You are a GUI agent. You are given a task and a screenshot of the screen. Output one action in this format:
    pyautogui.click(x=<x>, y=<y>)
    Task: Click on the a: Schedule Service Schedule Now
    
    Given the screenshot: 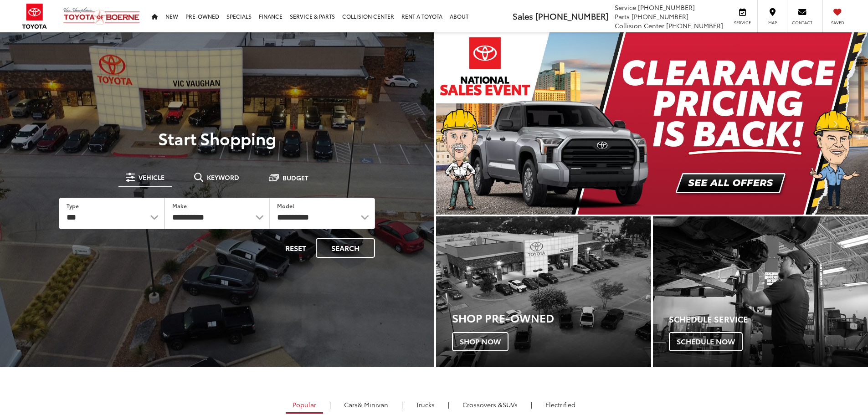 What is the action you would take?
    pyautogui.click(x=760, y=292)
    